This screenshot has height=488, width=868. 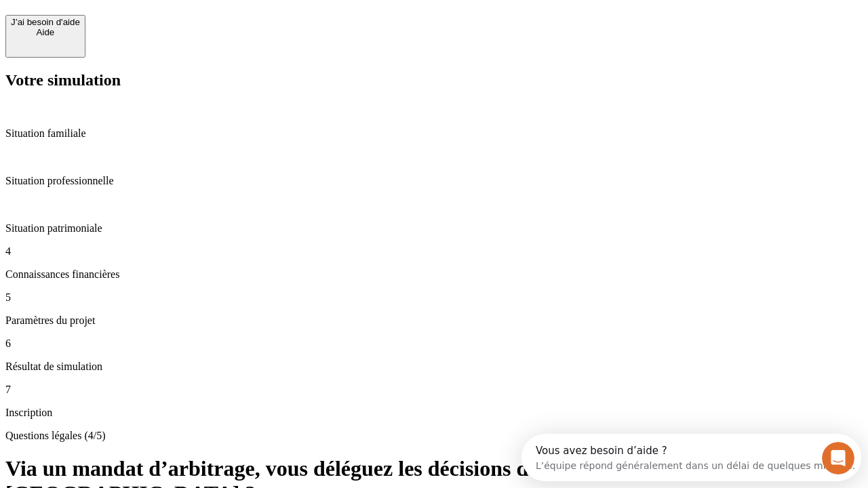 I want to click on p: 7, so click(x=434, y=390).